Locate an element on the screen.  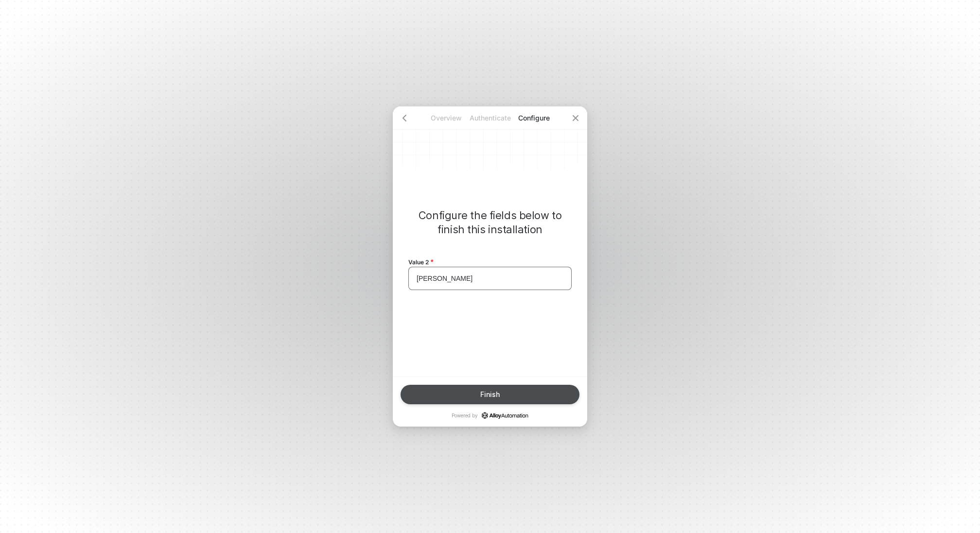
span: icon-close is located at coordinates (575, 118).